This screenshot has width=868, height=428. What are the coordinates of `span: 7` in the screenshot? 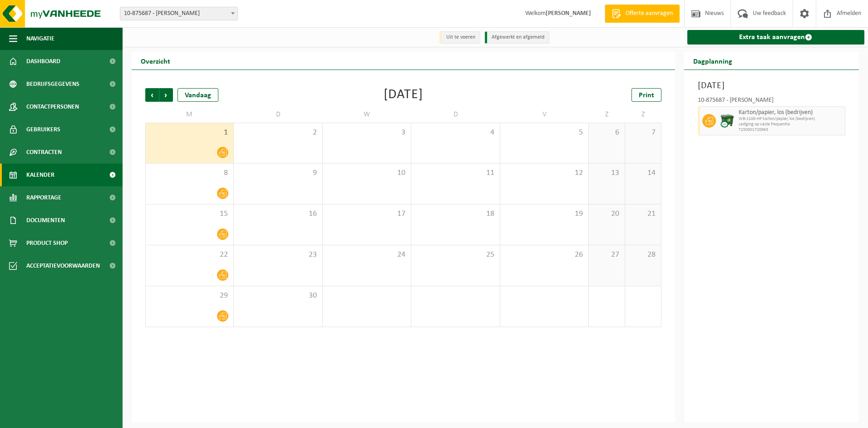 It's located at (643, 133).